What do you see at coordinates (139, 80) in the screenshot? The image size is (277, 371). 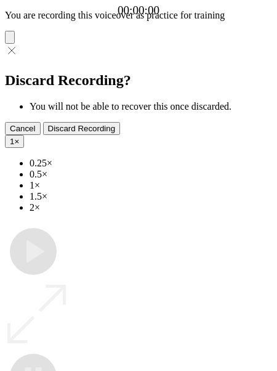 I see `h2: Discard Recording?` at bounding box center [139, 80].